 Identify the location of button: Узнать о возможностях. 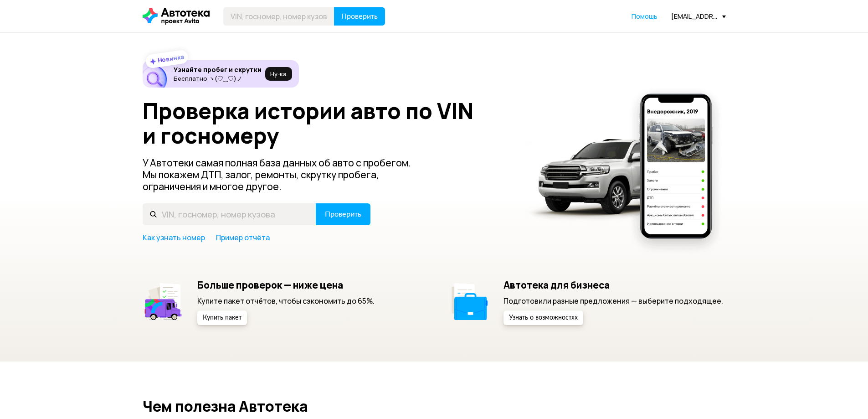
(543, 318).